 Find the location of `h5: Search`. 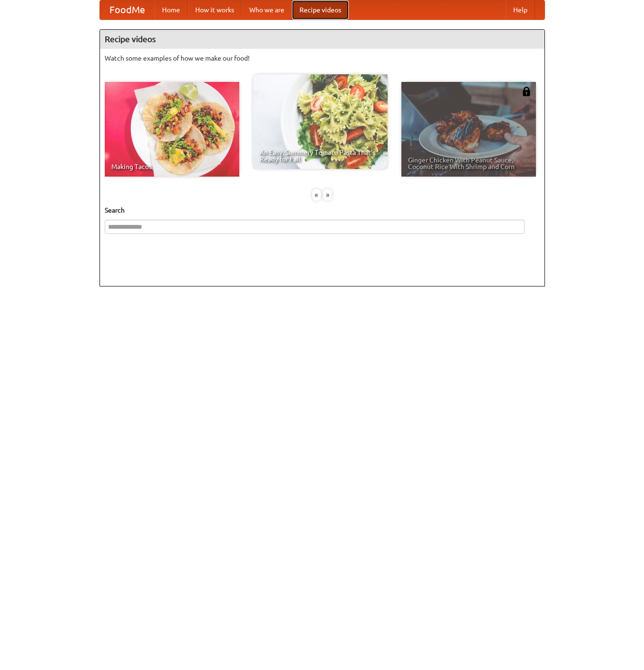

h5: Search is located at coordinates (322, 210).